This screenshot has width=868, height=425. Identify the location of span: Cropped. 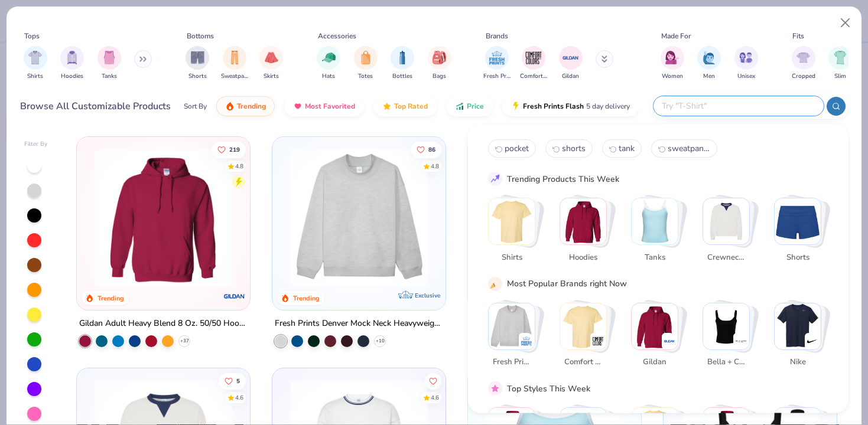
(804, 76).